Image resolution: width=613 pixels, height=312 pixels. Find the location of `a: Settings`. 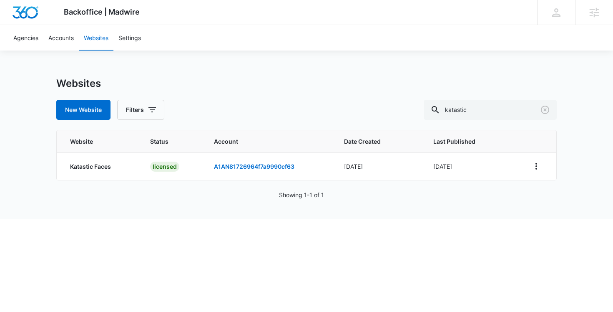

a: Settings is located at coordinates (130, 38).